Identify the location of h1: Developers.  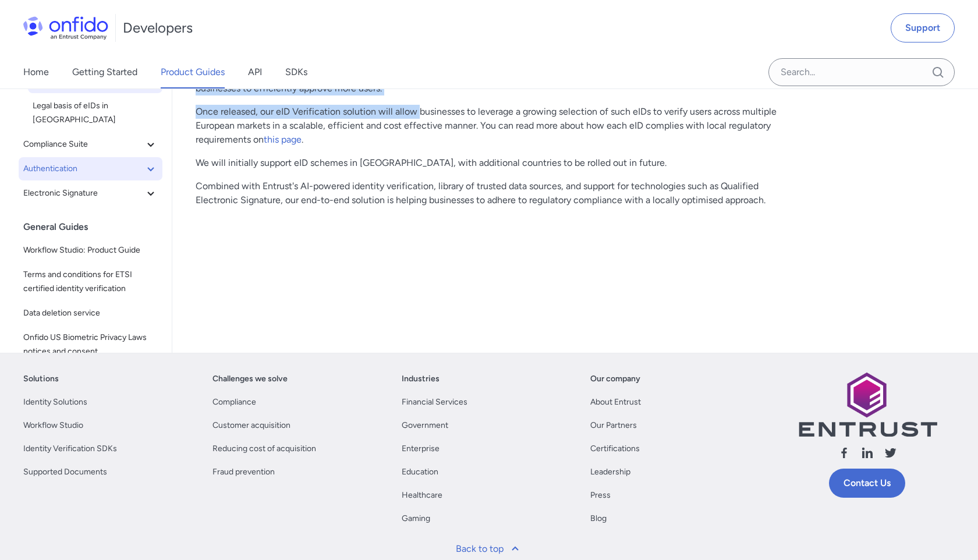
(158, 28).